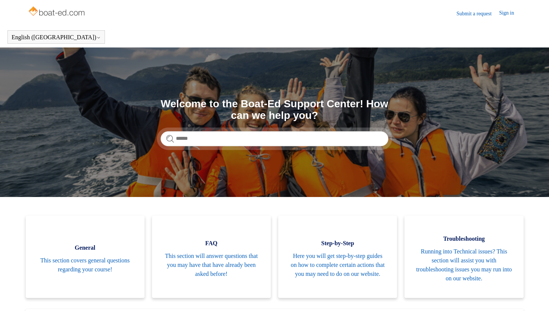 The image size is (549, 311). What do you see at coordinates (57, 12) in the screenshot?
I see `img: Boat-Ed Help Center home page` at bounding box center [57, 12].